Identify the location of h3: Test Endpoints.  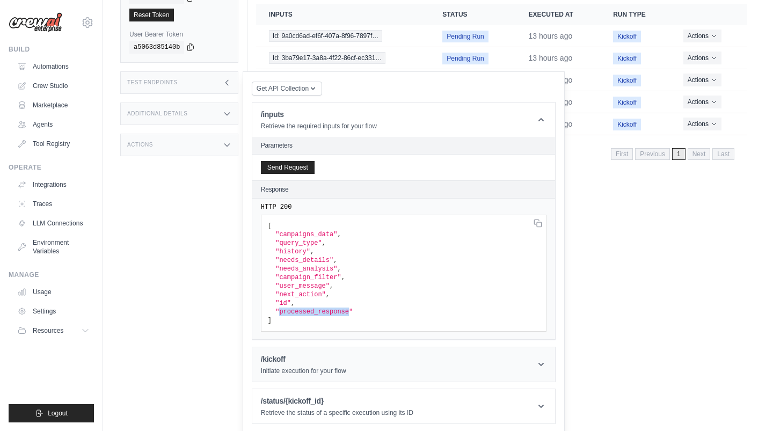
(152, 83).